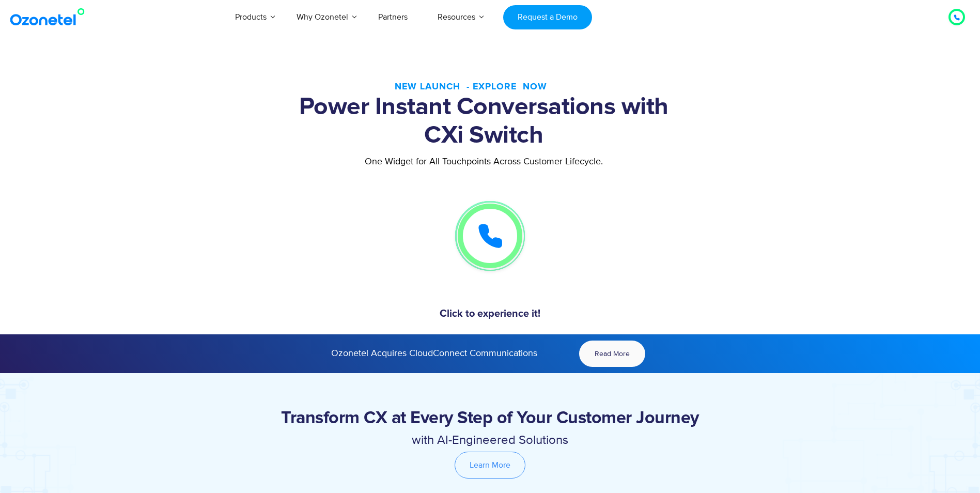  Describe the element at coordinates (612, 353) in the screenshot. I see `span: Read More` at that location.